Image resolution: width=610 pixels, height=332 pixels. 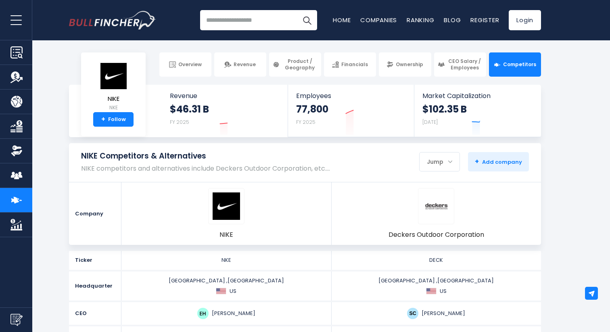 I want to click on a: Financials, so click(x=350, y=65).